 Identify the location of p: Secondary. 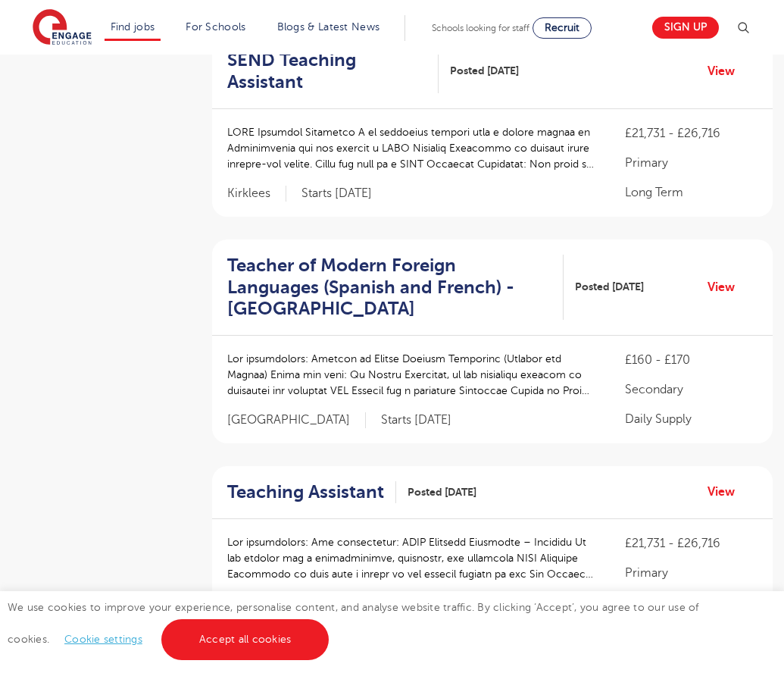
(691, 389).